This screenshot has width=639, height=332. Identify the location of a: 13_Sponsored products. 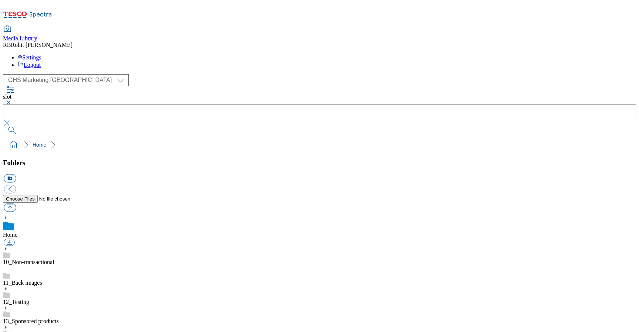
(31, 321).